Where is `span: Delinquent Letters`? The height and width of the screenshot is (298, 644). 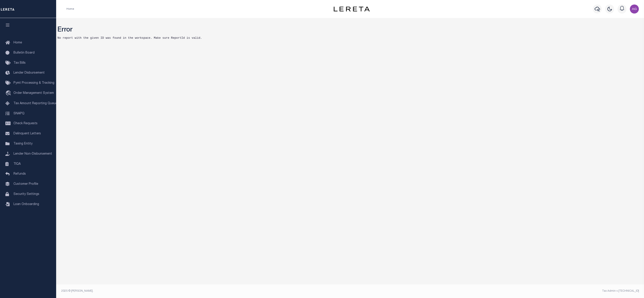 span: Delinquent Letters is located at coordinates (27, 133).